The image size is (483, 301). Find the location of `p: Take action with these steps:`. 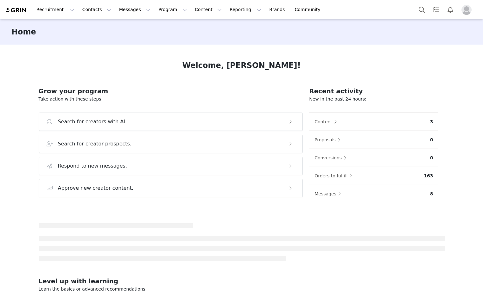

p: Take action with these steps: is located at coordinates (171, 99).